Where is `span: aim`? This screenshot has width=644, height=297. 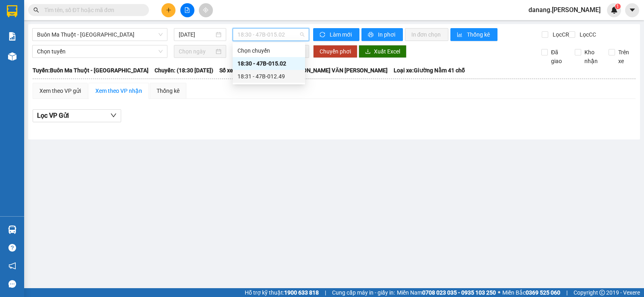 span: aim is located at coordinates (205, 10).